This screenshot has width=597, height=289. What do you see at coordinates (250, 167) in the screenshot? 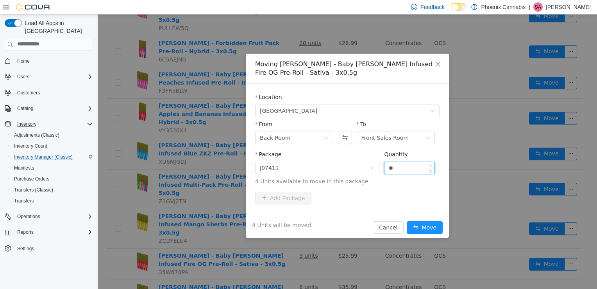
I see `span: 4 Units available to move in this package` at bounding box center [250, 167].